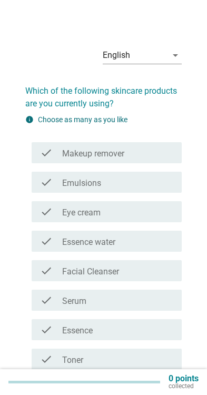  Describe the element at coordinates (30, 120) in the screenshot. I see `i: info` at that location.